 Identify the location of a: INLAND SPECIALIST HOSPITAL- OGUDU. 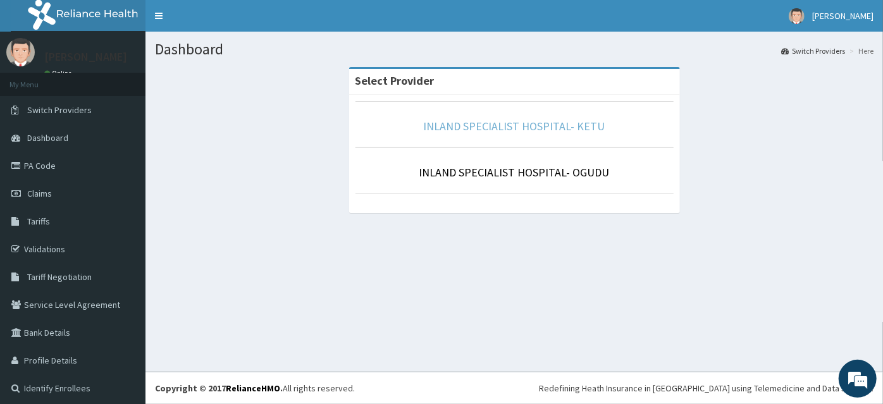
(514, 172).